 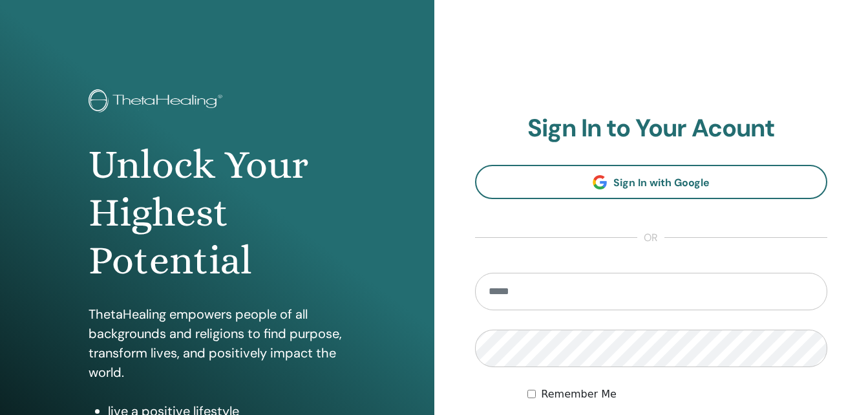 I want to click on a: Sign In with Google, so click(x=652, y=182).